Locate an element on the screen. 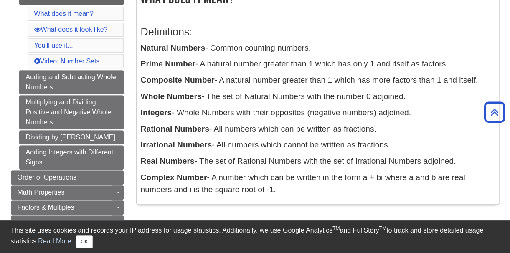 This screenshot has width=510, height=253. b: Complex Number is located at coordinates (174, 177).